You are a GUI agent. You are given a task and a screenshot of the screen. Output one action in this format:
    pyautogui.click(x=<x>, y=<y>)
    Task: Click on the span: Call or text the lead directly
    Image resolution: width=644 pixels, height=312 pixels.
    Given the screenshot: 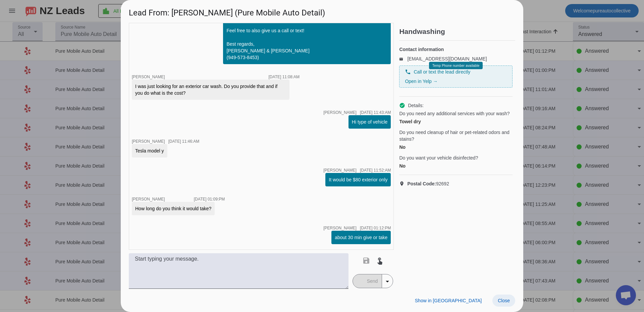 What is the action you would take?
    pyautogui.click(x=441, y=72)
    